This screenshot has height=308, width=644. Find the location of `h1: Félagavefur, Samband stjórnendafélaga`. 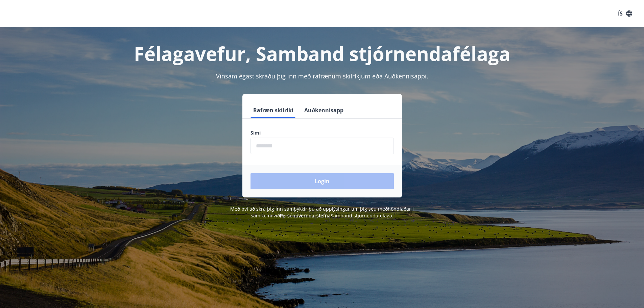

h1: Félagavefur, Samband stjórnendafélaga is located at coordinates (322, 53).